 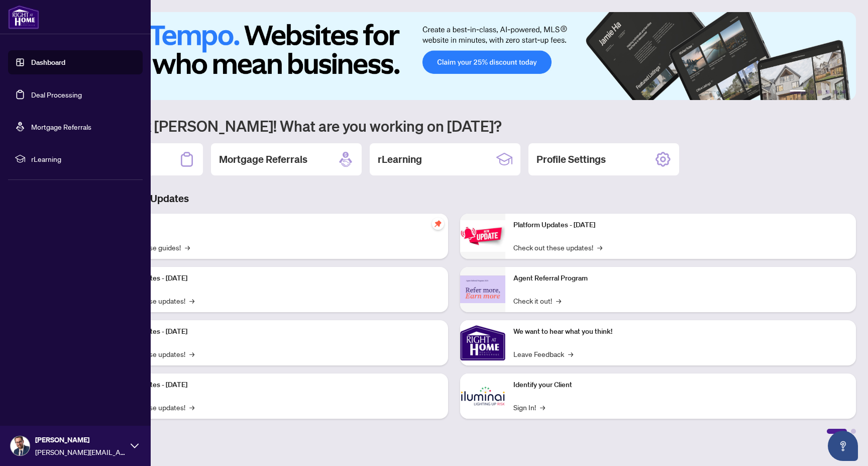 What do you see at coordinates (263, 159) in the screenshot?
I see `h2: Mortgage Referrals` at bounding box center [263, 159].